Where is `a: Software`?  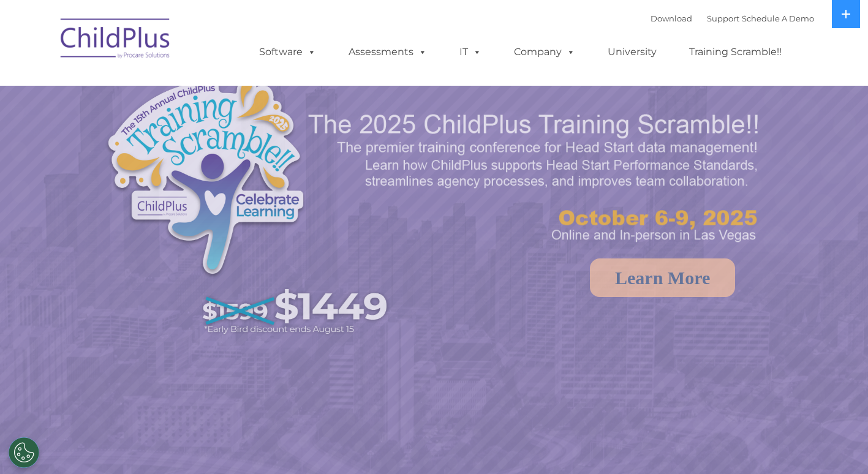
a: Software is located at coordinates (288, 52).